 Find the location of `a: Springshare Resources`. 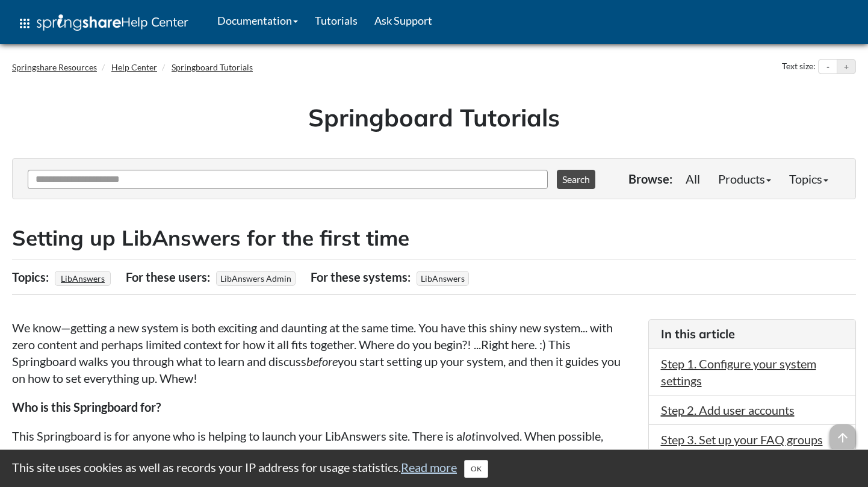

a: Springshare Resources is located at coordinates (54, 67).